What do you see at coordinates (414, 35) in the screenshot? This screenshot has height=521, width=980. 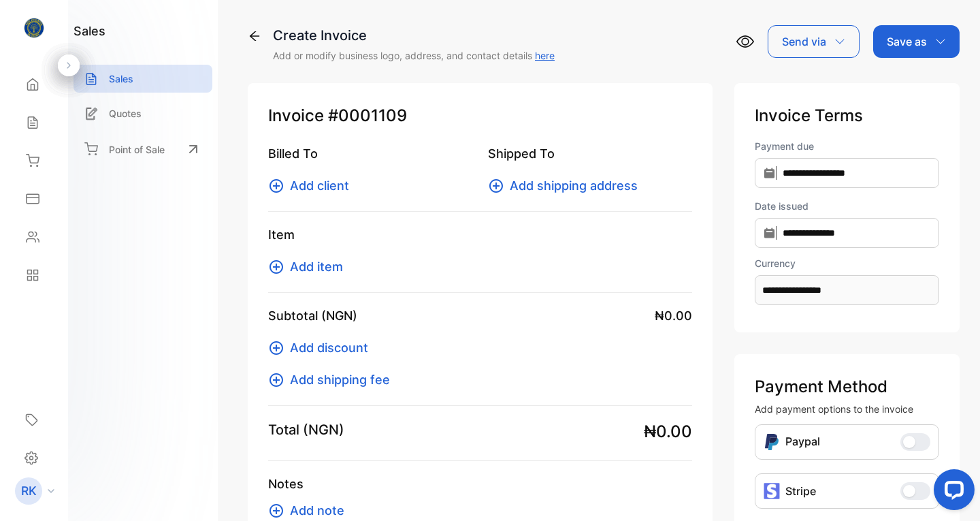 I see `div: Create Invoice` at bounding box center [414, 35].